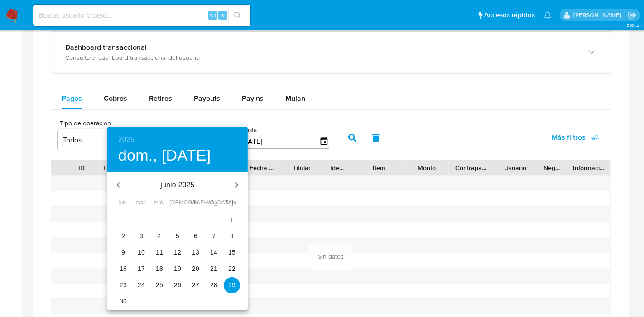 The height and width of the screenshot is (317, 644). Describe the element at coordinates (214, 285) in the screenshot. I see `p: 28` at that location.